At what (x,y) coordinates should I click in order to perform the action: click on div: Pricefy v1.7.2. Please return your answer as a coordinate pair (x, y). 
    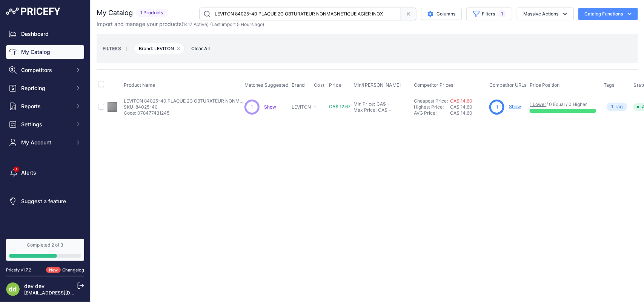
    Looking at the image, I should click on (18, 270).